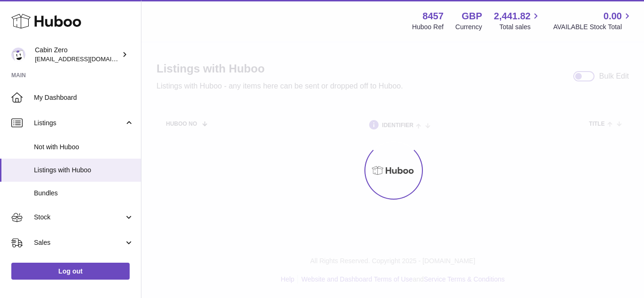  What do you see at coordinates (612, 16) in the screenshot?
I see `span: 0.00` at bounding box center [612, 16].